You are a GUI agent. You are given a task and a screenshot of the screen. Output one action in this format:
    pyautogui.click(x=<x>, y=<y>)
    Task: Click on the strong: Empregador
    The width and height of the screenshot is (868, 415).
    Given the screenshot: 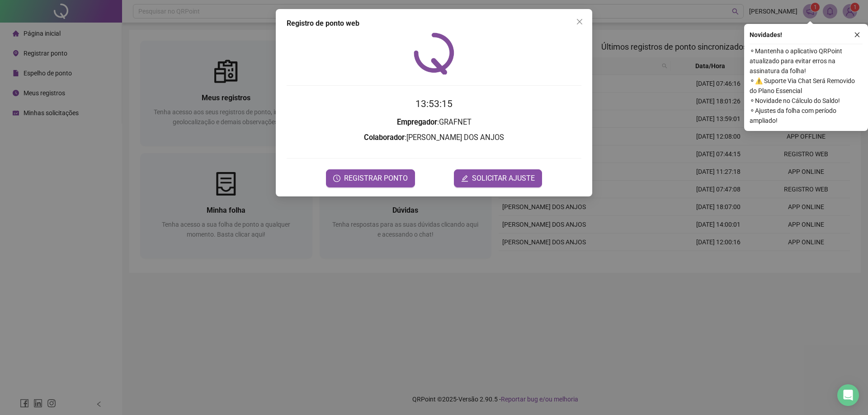 What is the action you would take?
    pyautogui.click(x=417, y=122)
    